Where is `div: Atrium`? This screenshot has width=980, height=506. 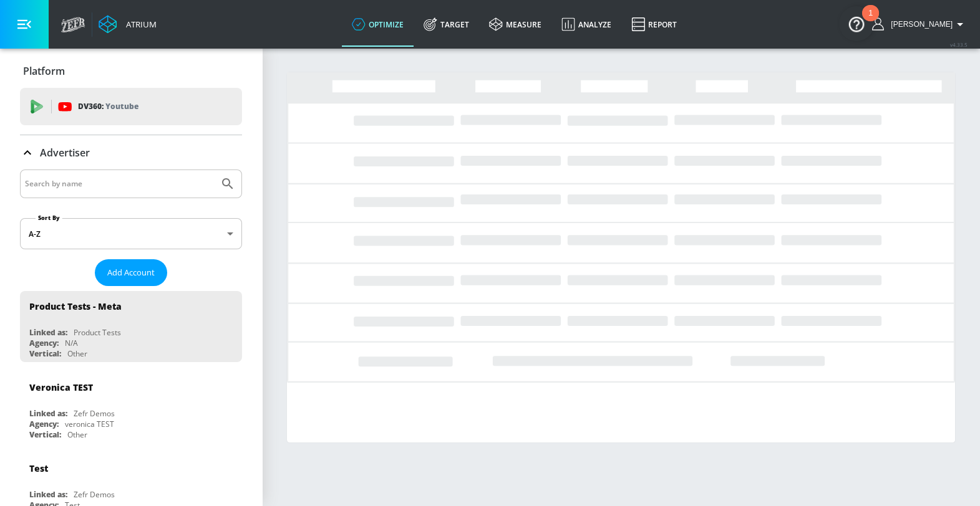
div: Atrium is located at coordinates (138, 24).